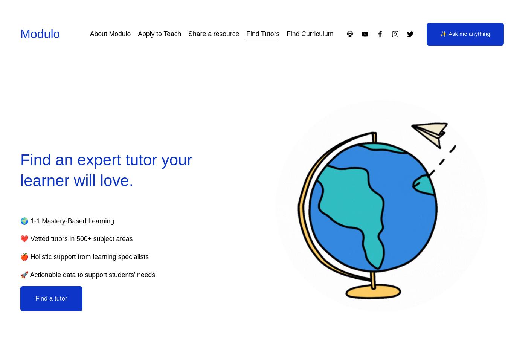 Image resolution: width=508 pixels, height=351 pixels. What do you see at coordinates (116, 239) in the screenshot?
I see `p: ❤️ Vetted tutors in 500+ subject areas` at bounding box center [116, 239].